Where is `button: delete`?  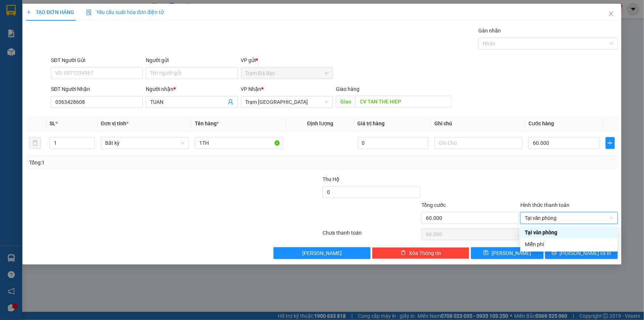
button: delete is located at coordinates (35, 143).